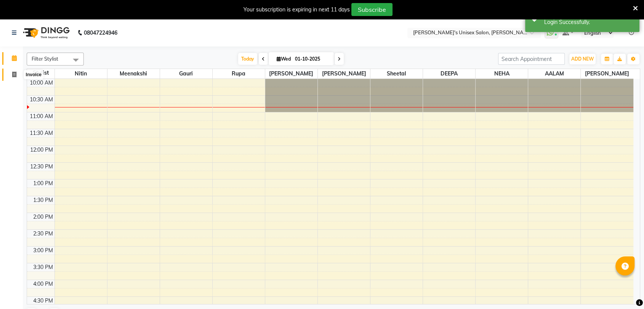 This screenshot has height=309, width=644. Describe the element at coordinates (239, 73) in the screenshot. I see `span: Rupa` at that location.